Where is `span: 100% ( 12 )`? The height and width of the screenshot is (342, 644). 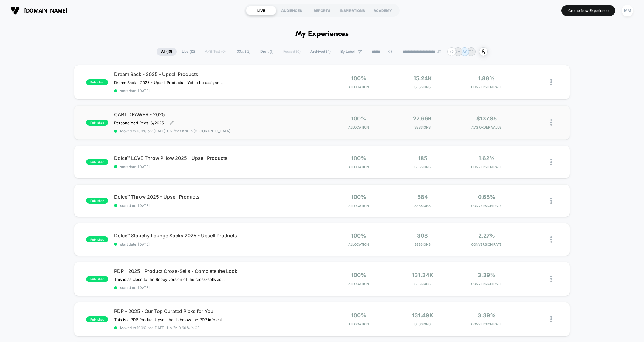 span: 100% ( 12 ) is located at coordinates (243, 52).